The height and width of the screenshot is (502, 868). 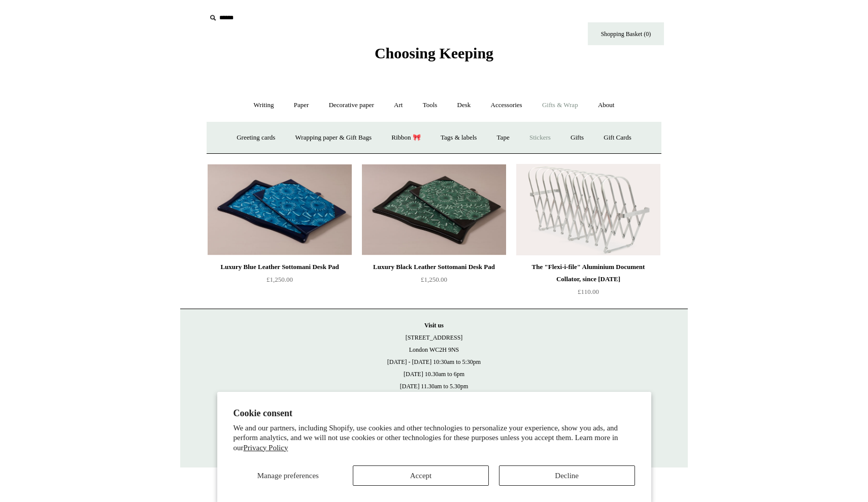 What do you see at coordinates (540, 137) in the screenshot?
I see `a: Stickers` at bounding box center [540, 137].